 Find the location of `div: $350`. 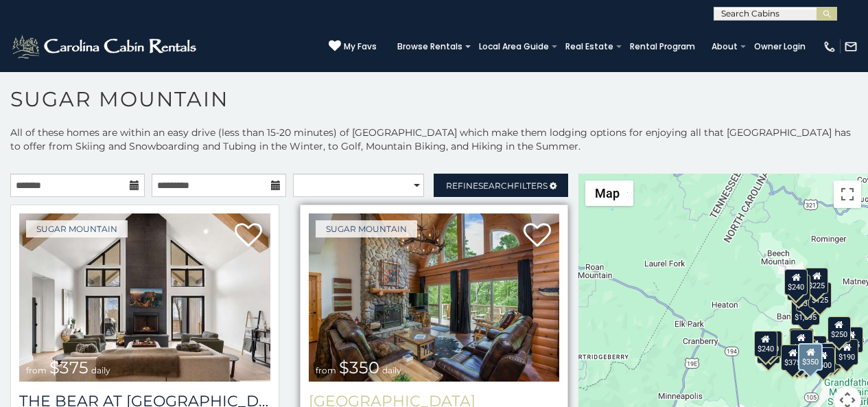

div: $350 is located at coordinates (811, 357).